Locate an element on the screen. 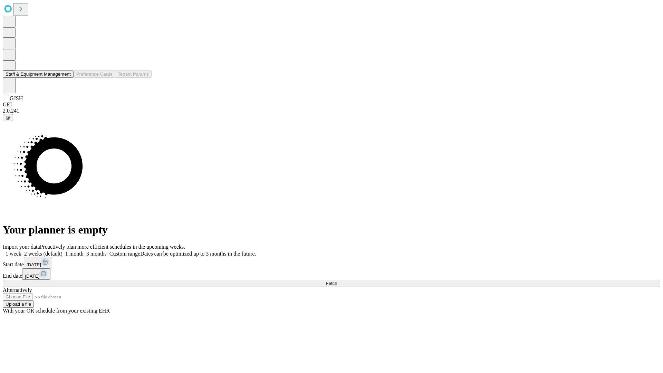 This screenshot has height=373, width=663. div: 2.0.241 is located at coordinates (332, 111).